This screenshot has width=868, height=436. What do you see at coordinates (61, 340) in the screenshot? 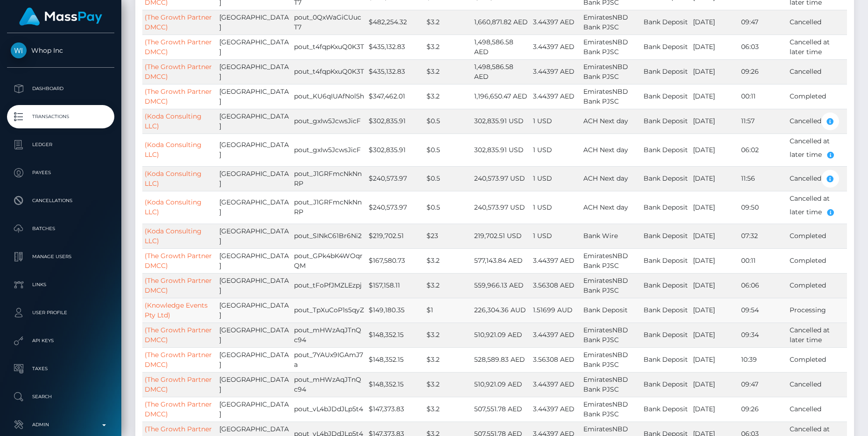
I see `a: API Keys` at bounding box center [61, 340].